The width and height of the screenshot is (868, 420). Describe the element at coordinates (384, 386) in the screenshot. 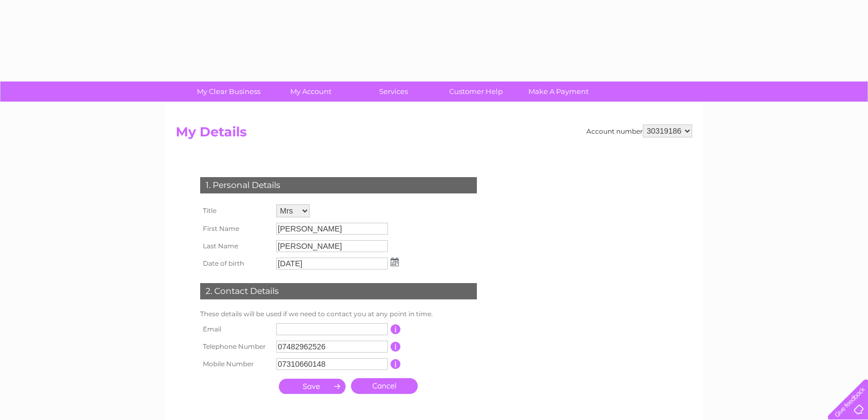

I see `a: Cancel` at that location.